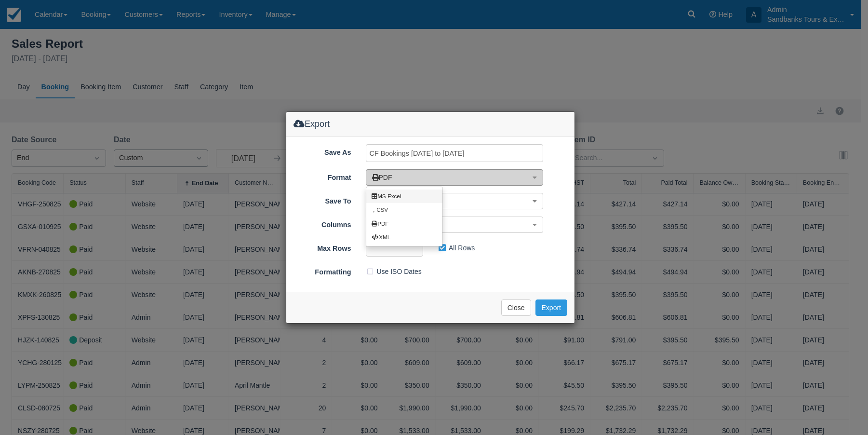 The image size is (868, 435). I want to click on button: My Computer, so click(455, 201).